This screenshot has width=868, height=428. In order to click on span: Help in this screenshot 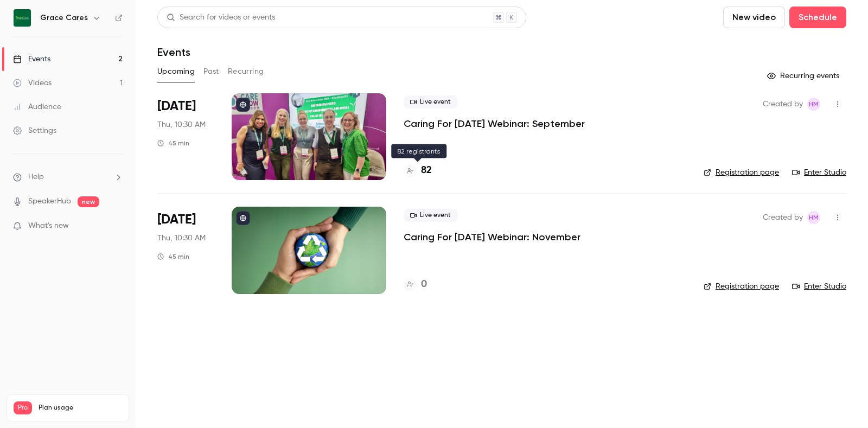, I will do `click(36, 177)`.